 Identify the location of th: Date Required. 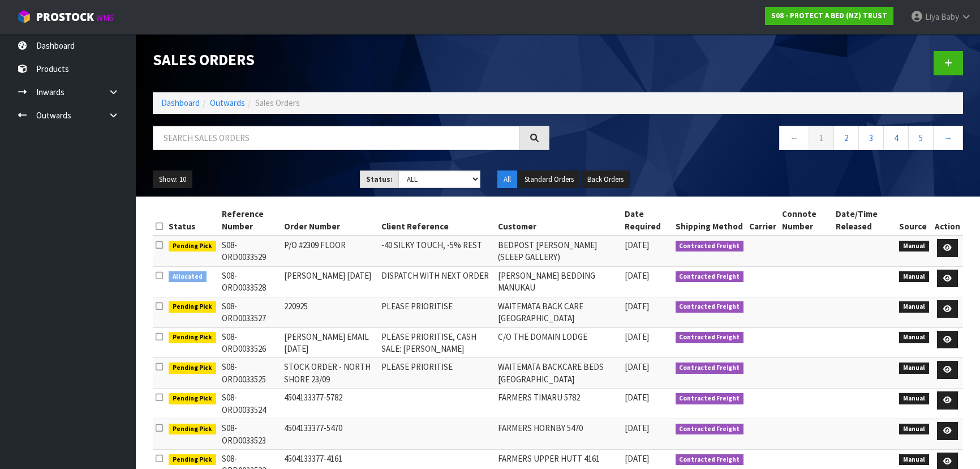
(646, 220).